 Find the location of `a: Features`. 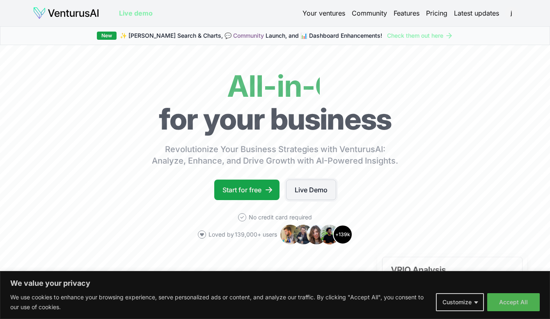

a: Features is located at coordinates (406, 13).